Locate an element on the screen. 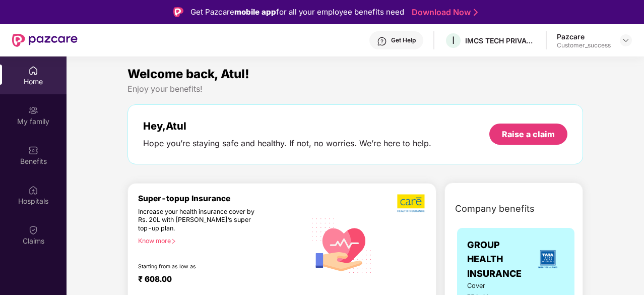  img: b5dec4f62d2307b9de63beb79f102df3.png is located at coordinates (411, 203).